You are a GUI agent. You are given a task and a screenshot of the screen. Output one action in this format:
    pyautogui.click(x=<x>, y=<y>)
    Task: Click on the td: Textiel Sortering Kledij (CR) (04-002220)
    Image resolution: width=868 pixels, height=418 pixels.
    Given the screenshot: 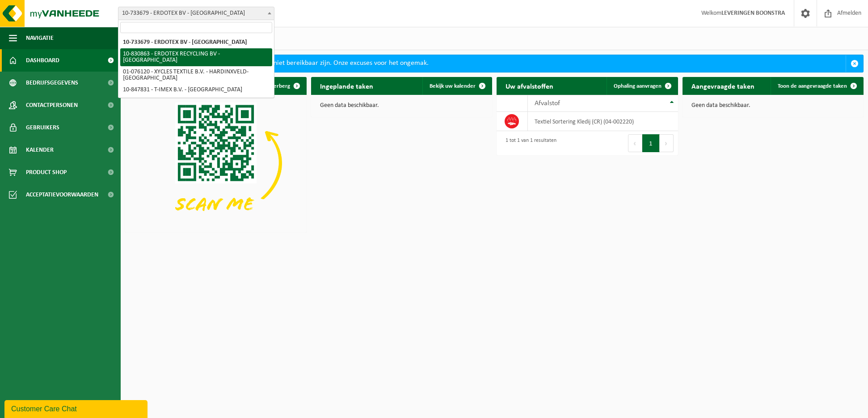 What is the action you would take?
    pyautogui.click(x=603, y=121)
    